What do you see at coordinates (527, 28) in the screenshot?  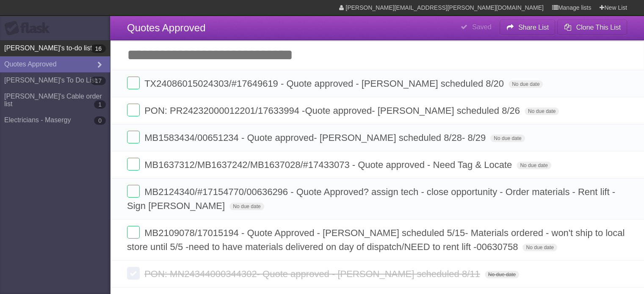 I see `button: Share List` at bounding box center [527, 28].